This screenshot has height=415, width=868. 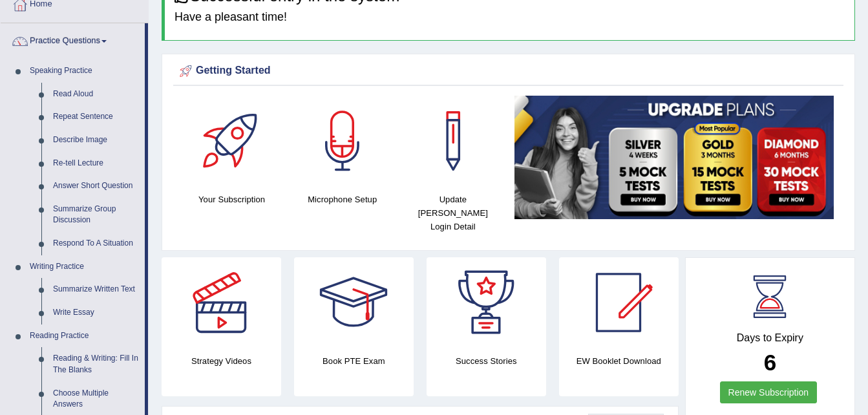 I want to click on a: Renew Subscription, so click(x=768, y=392).